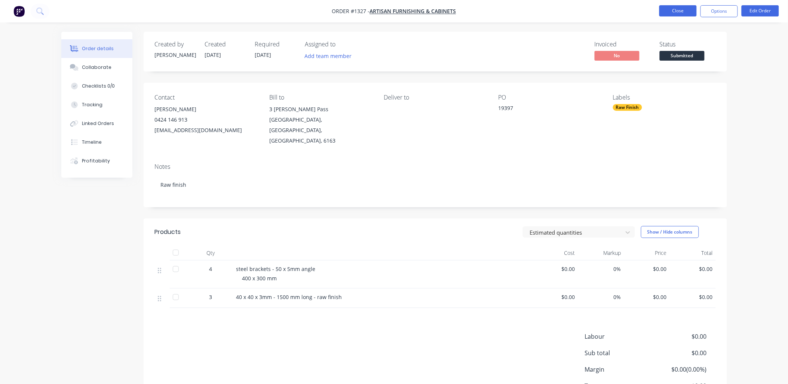  What do you see at coordinates (98, 123) in the screenshot?
I see `div: Linked Orders` at bounding box center [98, 123].